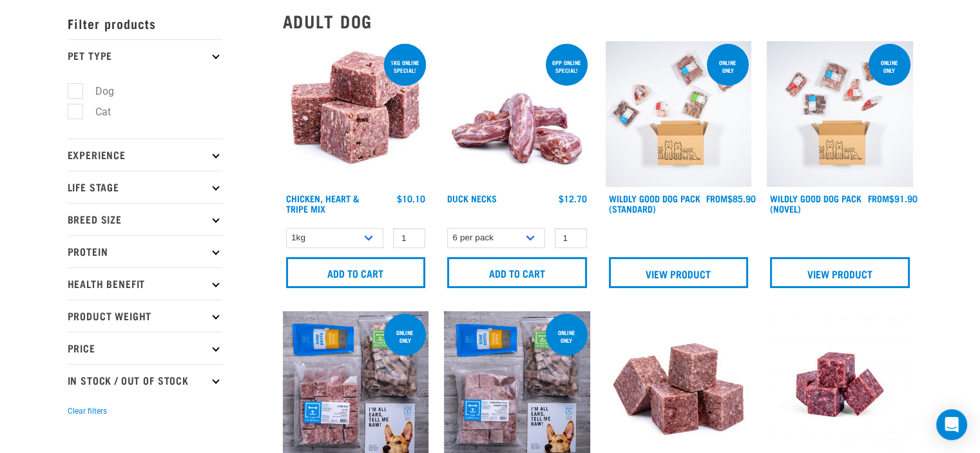 This screenshot has width=980, height=453. Describe the element at coordinates (731, 198) in the screenshot. I see `div: $85.90` at that location.